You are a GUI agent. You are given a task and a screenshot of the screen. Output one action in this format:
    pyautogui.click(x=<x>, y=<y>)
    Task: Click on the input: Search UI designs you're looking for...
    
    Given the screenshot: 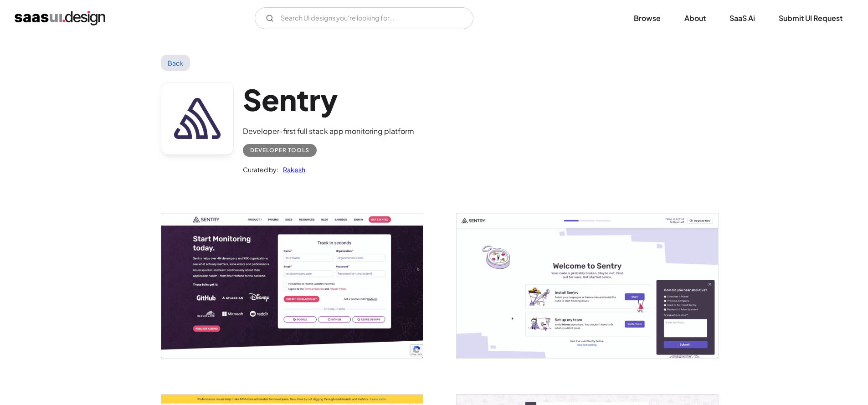 What is the action you would take?
    pyautogui.click(x=364, y=18)
    